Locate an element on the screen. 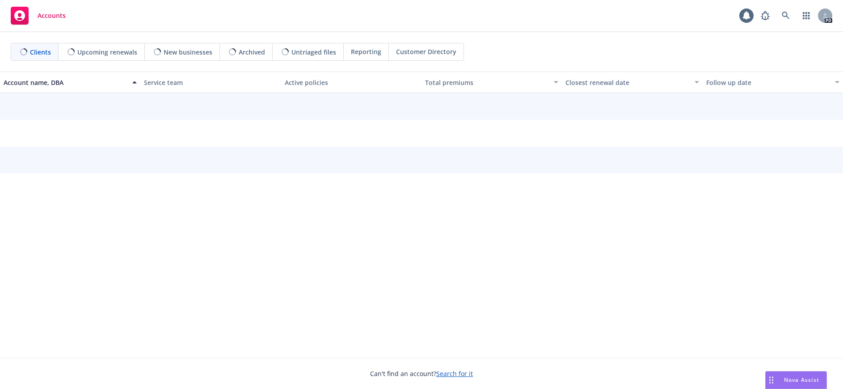 The width and height of the screenshot is (843, 389). a: Switch app is located at coordinates (806, 16).